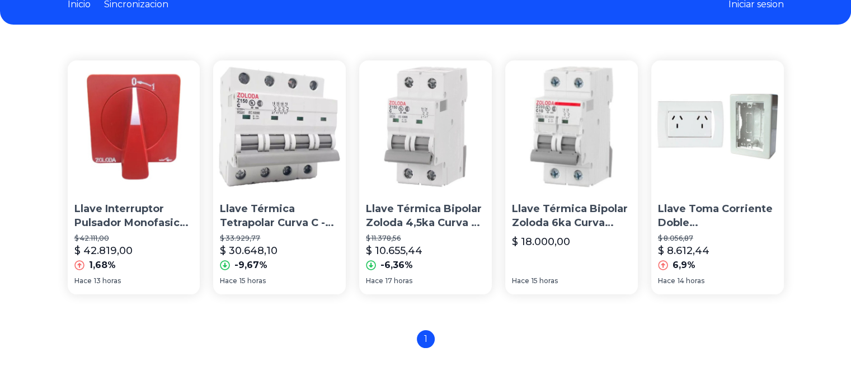  I want to click on span: 17 horas, so click(399, 281).